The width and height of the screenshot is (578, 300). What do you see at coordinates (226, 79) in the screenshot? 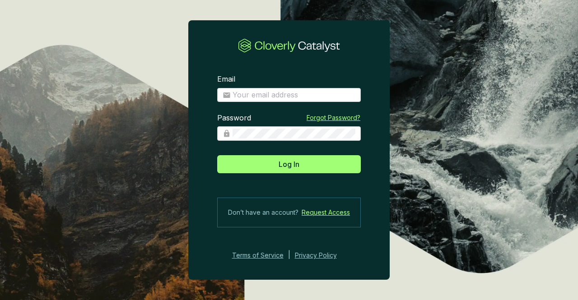
I see `label: Email` at bounding box center [226, 79].